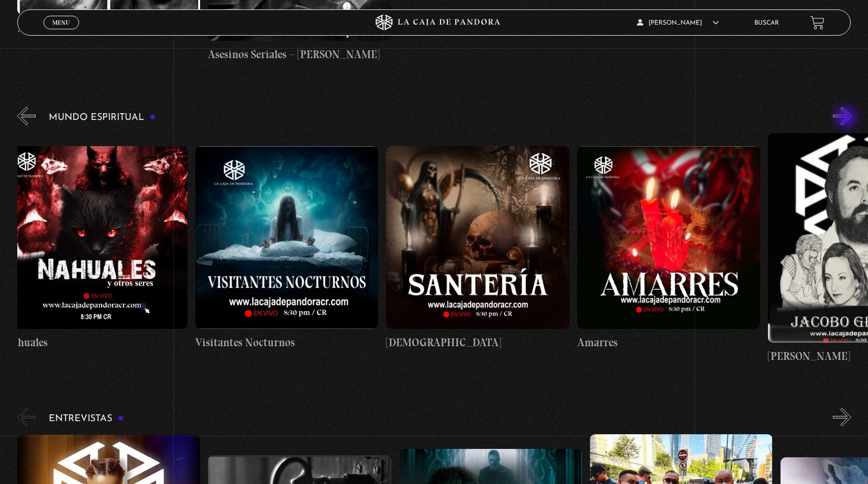  Describe the element at coordinates (62, 32) in the screenshot. I see `span: Cerrar` at that location.